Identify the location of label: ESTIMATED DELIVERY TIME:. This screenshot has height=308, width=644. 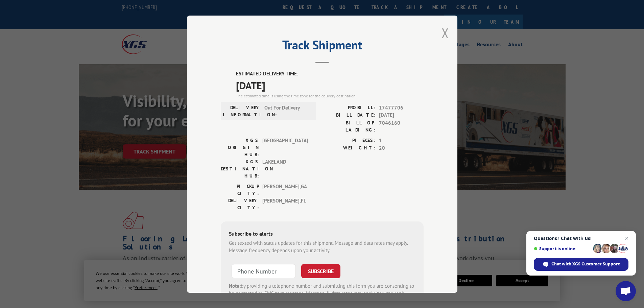
(330, 74).